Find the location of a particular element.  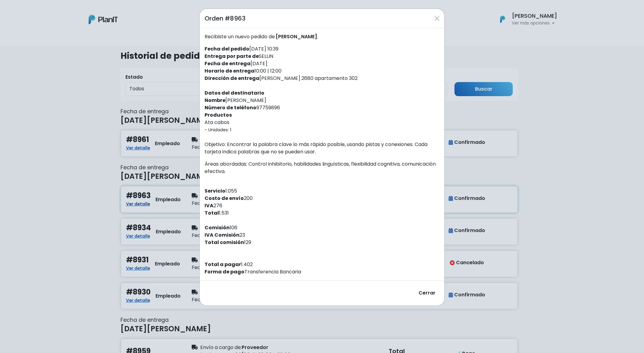

strong: Entrega por parte de is located at coordinates (232, 56).